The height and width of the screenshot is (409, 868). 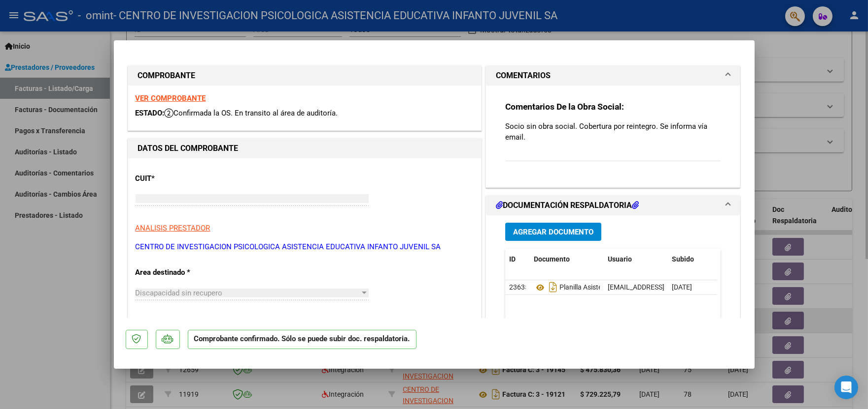 I want to click on mat-expansion-panel-header: DOCUMENTACIÓN RESPALDATORIA, so click(x=613, y=206).